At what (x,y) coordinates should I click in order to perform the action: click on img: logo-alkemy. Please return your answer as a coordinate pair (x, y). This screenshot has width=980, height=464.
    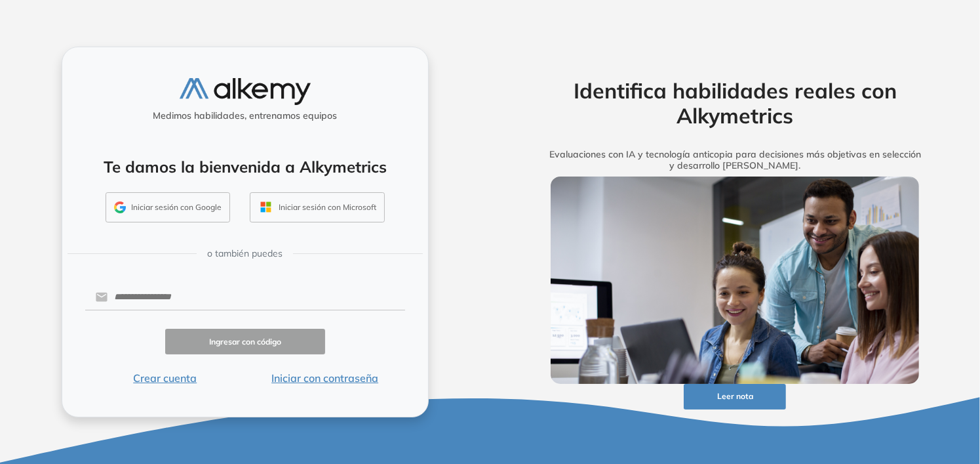
    Looking at the image, I should click on (245, 91).